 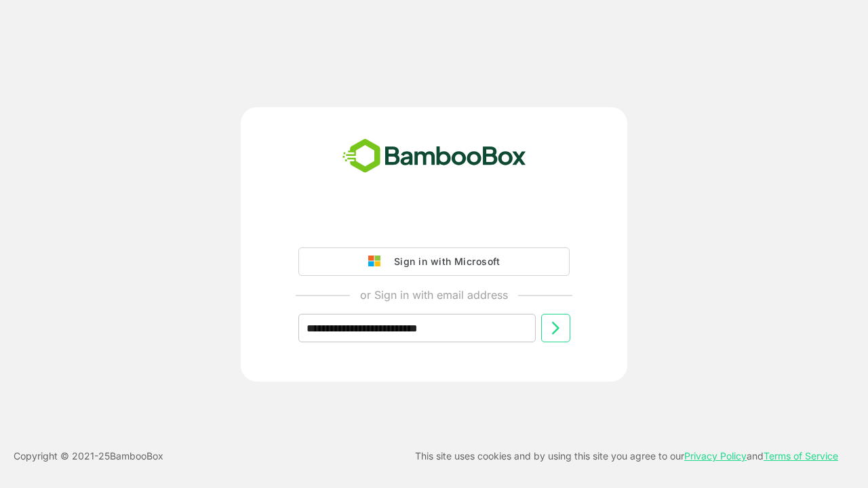 What do you see at coordinates (434, 295) in the screenshot?
I see `p: or Sign in with email address` at bounding box center [434, 295].